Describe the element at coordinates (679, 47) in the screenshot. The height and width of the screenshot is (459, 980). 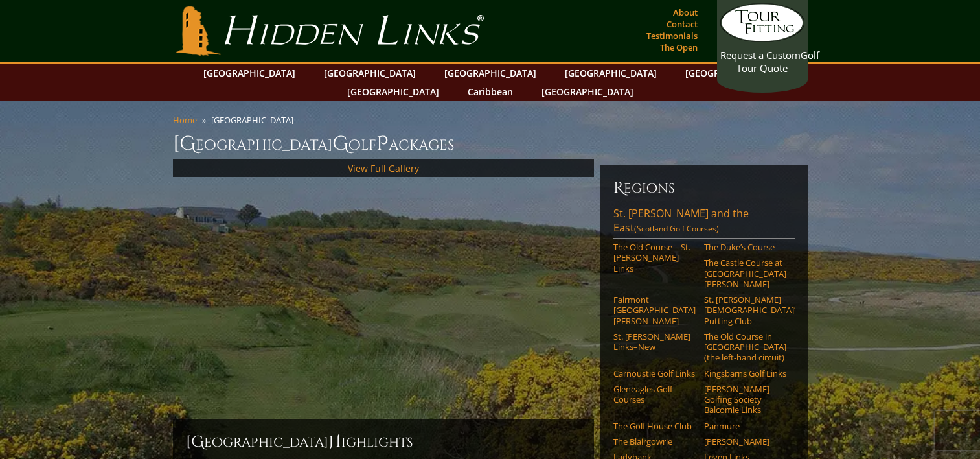
I see `a: The Open` at that location.